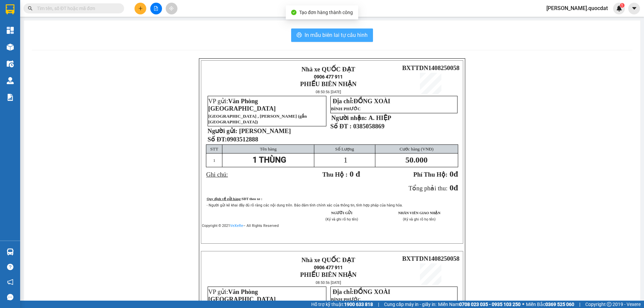 The height and width of the screenshot is (308, 644). What do you see at coordinates (345, 149) in the screenshot?
I see `span: Số Lượng` at bounding box center [345, 149].